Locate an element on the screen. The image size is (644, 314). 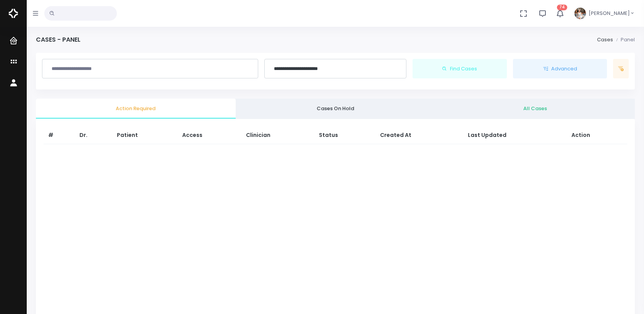
li: Panel is located at coordinates (624, 40).